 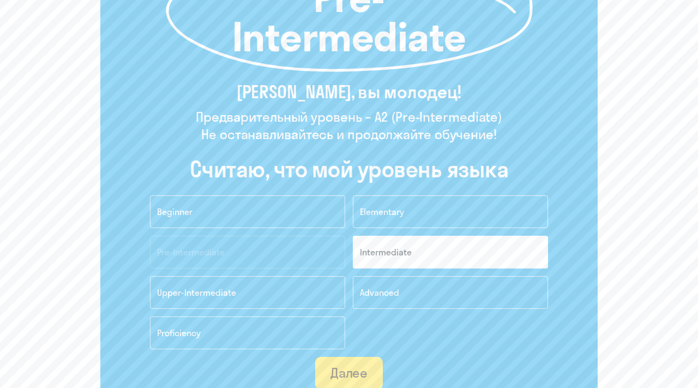 What do you see at coordinates (179, 333) in the screenshot?
I see `span: Proficiency` at bounding box center [179, 333].